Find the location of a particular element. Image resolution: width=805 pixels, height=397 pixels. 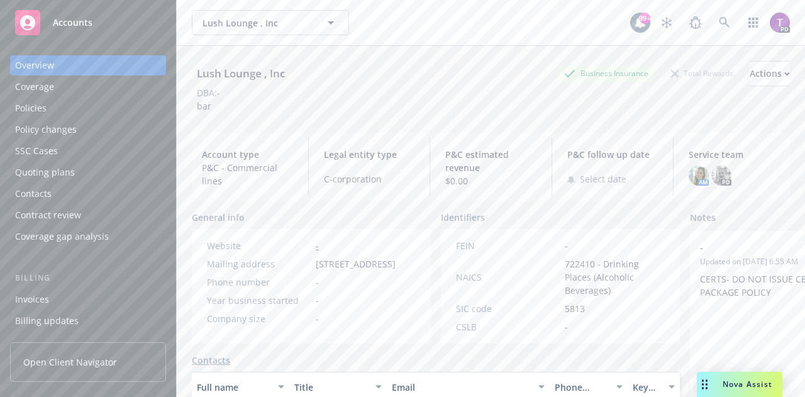

div: Invoices is located at coordinates (32, 300).